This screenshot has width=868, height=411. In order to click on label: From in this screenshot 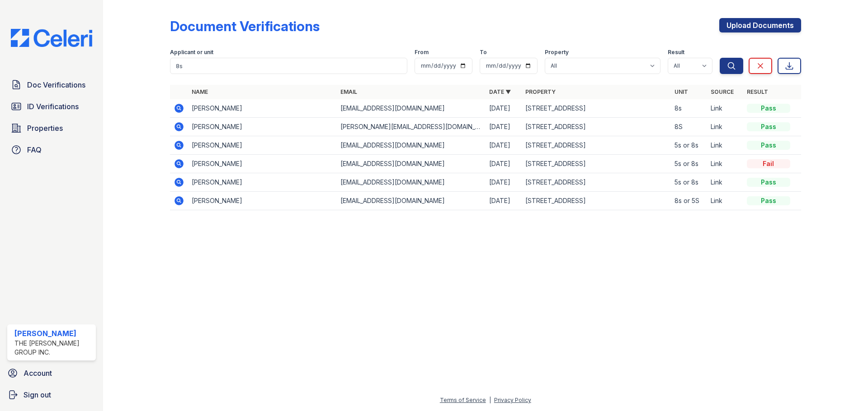, I will do `click(421, 53)`.